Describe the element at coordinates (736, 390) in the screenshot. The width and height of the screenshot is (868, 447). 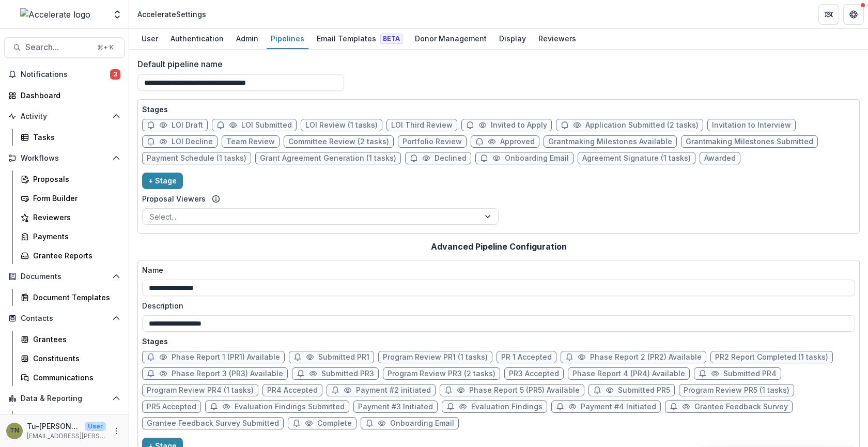
I see `span: Program Review PR5 (1 tasks)` at that location.